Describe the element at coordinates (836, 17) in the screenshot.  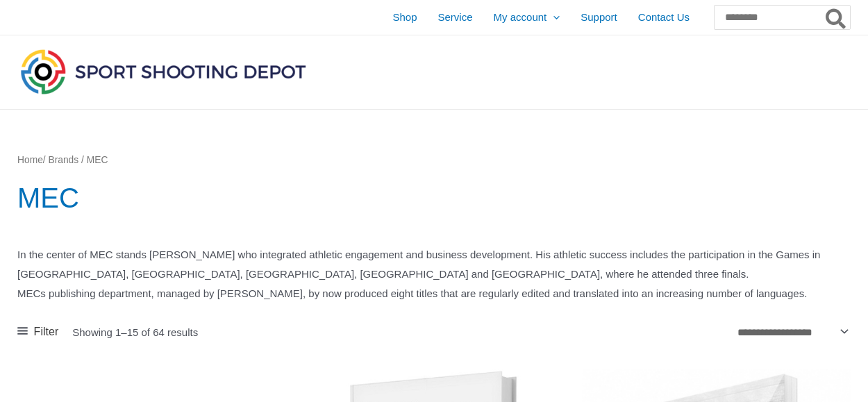
I see `button: Search` at that location.